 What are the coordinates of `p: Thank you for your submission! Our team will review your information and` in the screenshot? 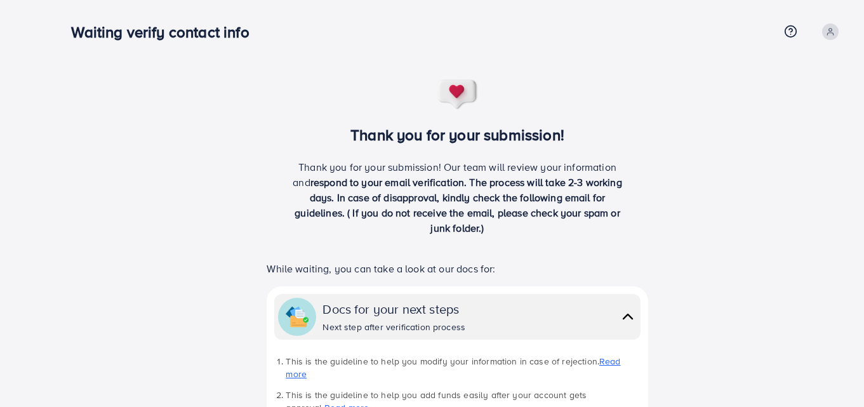 It's located at (458, 197).